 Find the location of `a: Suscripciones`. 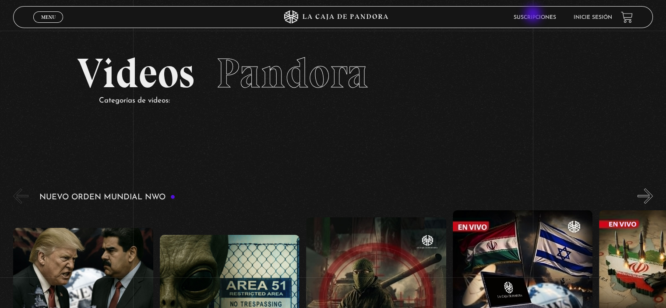

a: Suscripciones is located at coordinates (535, 18).